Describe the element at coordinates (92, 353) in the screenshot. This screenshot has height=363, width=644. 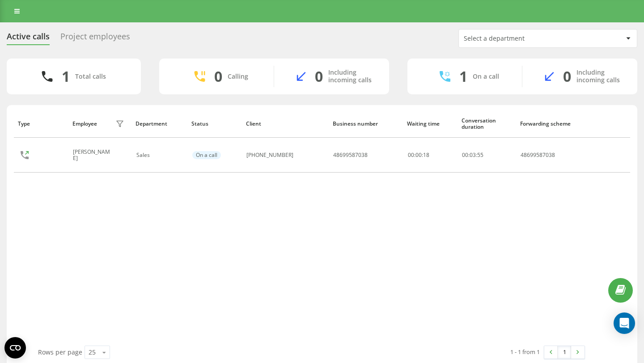
I see `div: 25` at that location.